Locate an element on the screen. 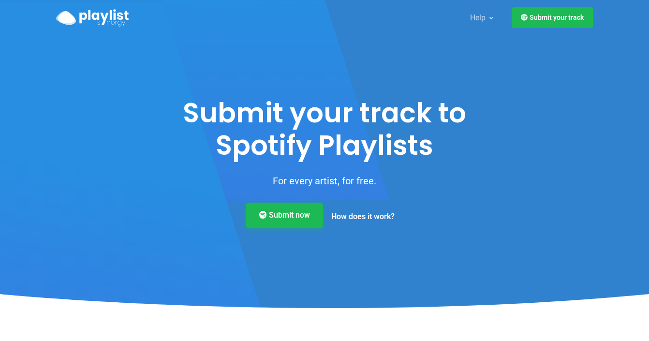 Image resolution: width=649 pixels, height=341 pixels. h1: Submit your track to Spotify Playlists is located at coordinates (325, 129).